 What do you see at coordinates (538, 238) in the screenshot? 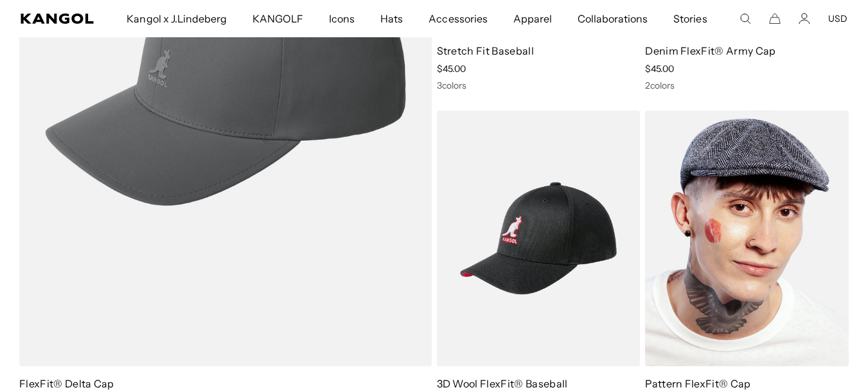
I see `img: 3D Wool FlexFit® Baseball` at bounding box center [538, 238].